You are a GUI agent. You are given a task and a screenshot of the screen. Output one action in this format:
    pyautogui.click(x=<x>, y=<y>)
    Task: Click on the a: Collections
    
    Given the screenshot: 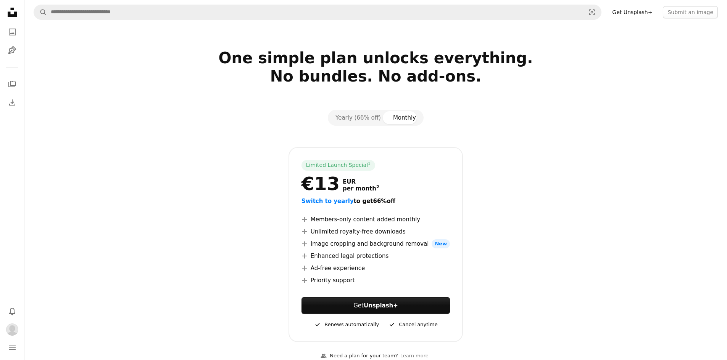 What is the action you would take?
    pyautogui.click(x=12, y=84)
    